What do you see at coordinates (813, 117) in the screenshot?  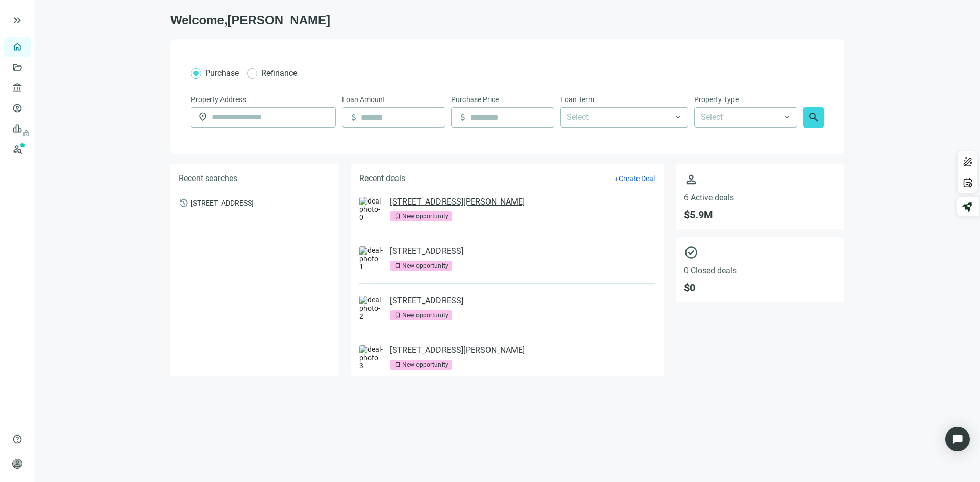 I see `button: search` at bounding box center [813, 117].